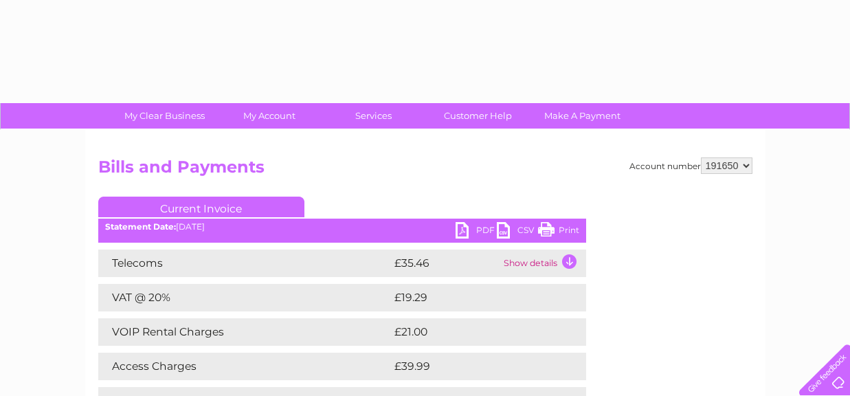  Describe the element at coordinates (559, 232) in the screenshot. I see `a: Print` at that location.